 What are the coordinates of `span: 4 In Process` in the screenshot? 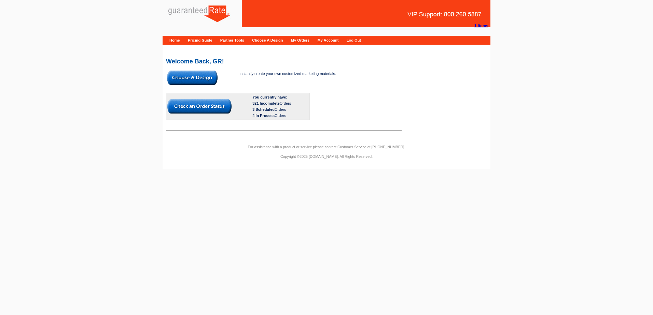 It's located at (263, 116).